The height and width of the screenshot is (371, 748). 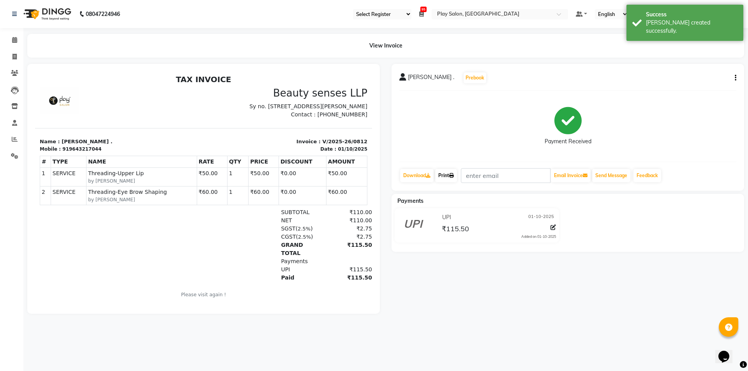 What do you see at coordinates (267, 90) in the screenshot?
I see `th: DISCOUNT` at bounding box center [267, 90].